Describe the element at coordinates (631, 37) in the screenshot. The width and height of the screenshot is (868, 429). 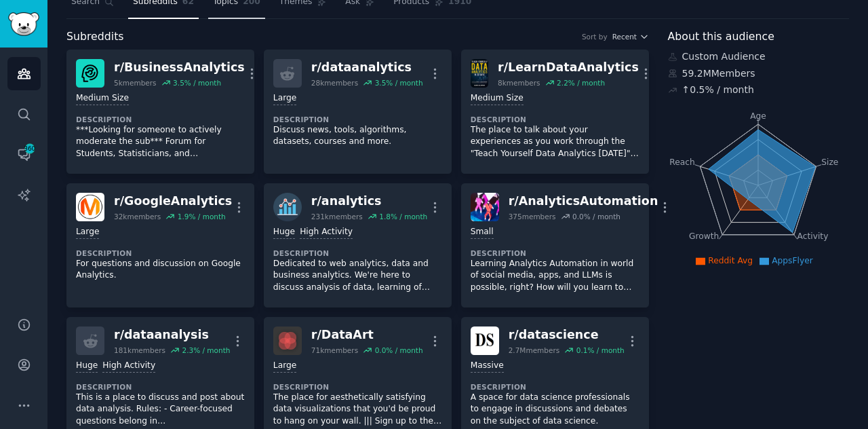
I see `button: Recent` at that location.